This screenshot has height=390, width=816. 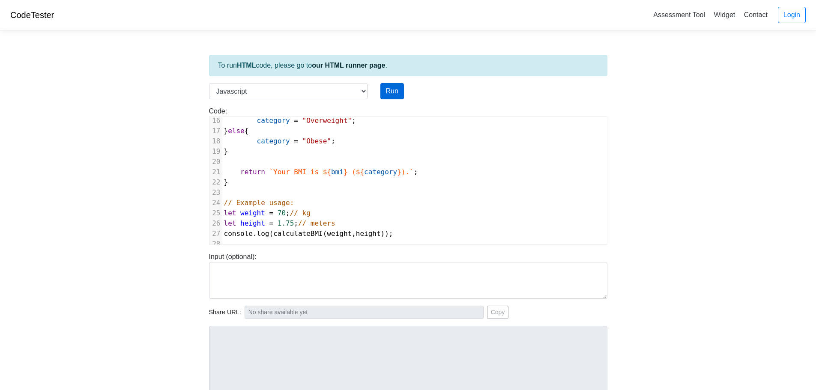 I want to click on span: bmi, so click(x=337, y=172).